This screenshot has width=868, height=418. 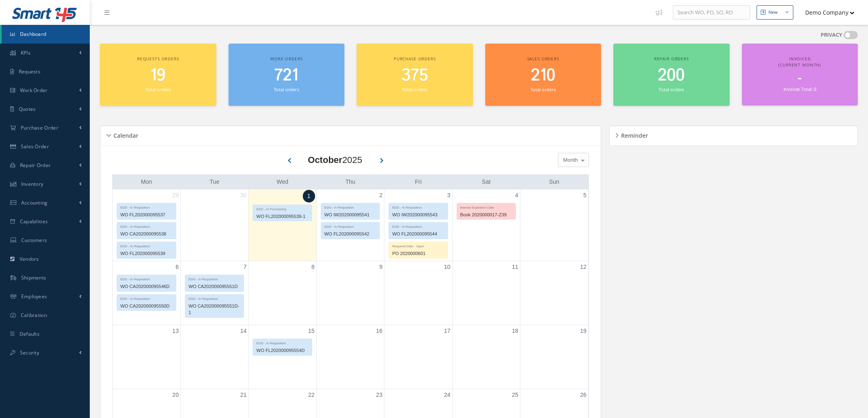 What do you see at coordinates (27, 109) in the screenshot?
I see `span: Quotes` at bounding box center [27, 109].